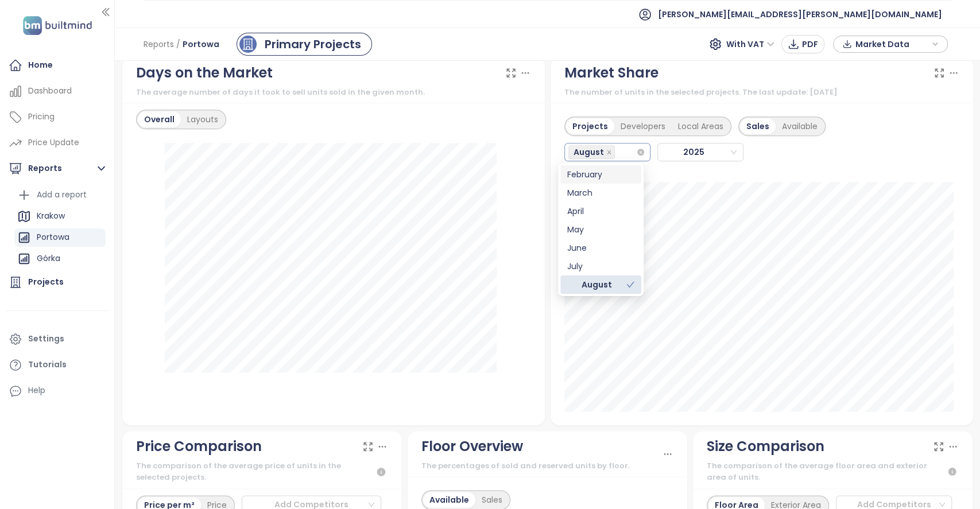 This screenshot has height=509, width=980. I want to click on span: Reports, so click(158, 44).